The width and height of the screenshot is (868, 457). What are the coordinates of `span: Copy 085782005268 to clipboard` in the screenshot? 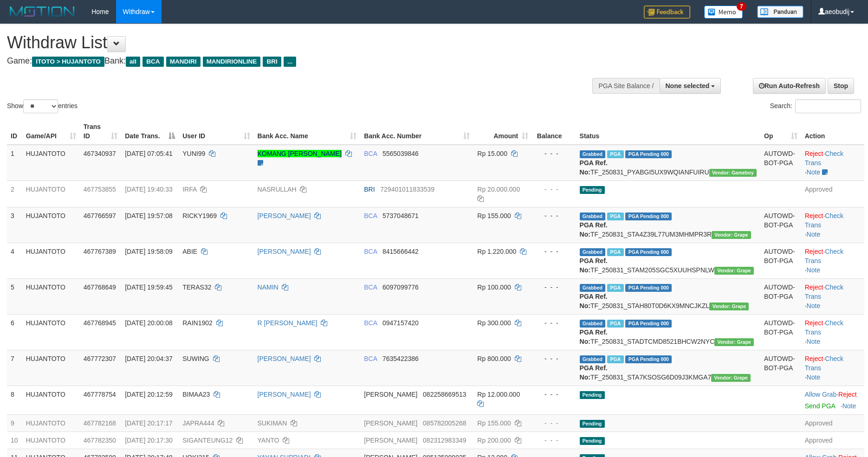 It's located at (444, 423).